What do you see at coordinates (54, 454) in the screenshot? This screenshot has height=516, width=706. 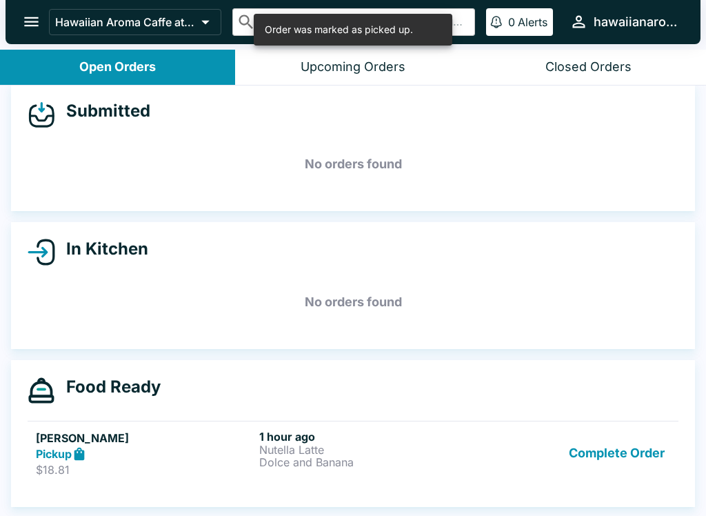 I see `strong: Pickup` at bounding box center [54, 454].